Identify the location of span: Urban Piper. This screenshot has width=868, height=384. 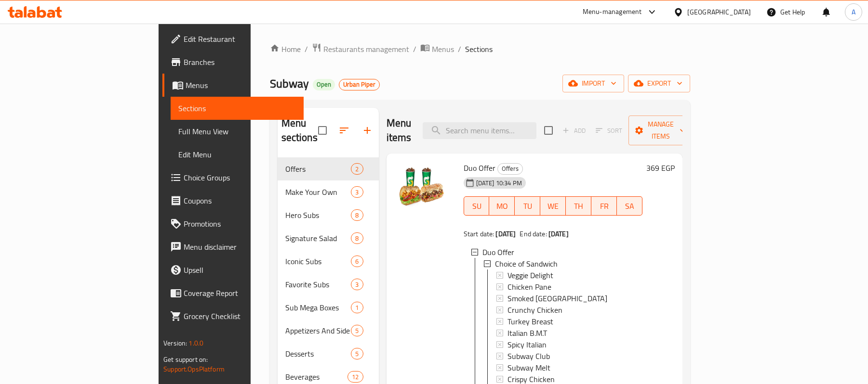
(359, 84).